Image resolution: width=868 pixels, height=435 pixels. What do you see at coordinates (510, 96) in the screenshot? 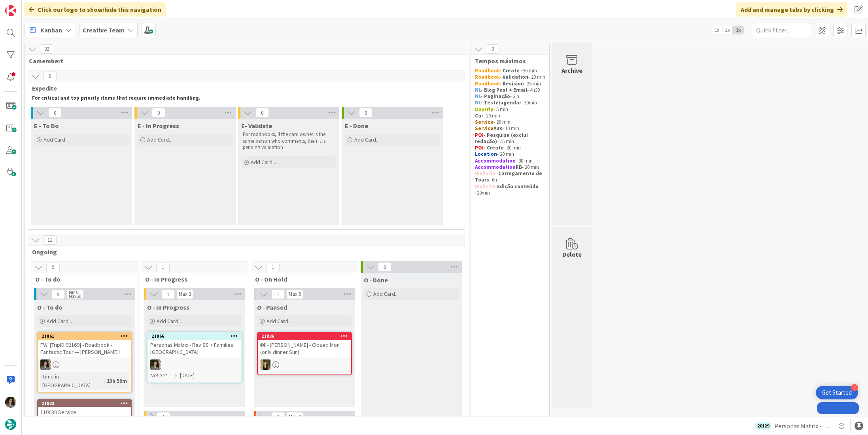
I see `p: - 3 h` at bounding box center [510, 96].